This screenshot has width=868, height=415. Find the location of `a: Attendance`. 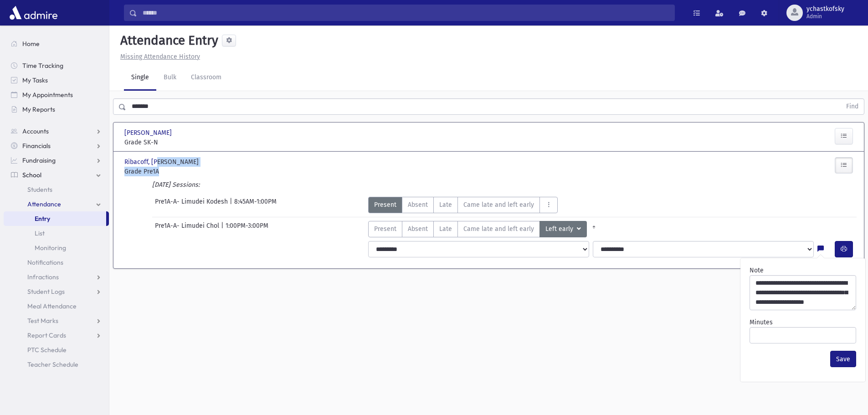

a: Attendance is located at coordinates (56, 204).